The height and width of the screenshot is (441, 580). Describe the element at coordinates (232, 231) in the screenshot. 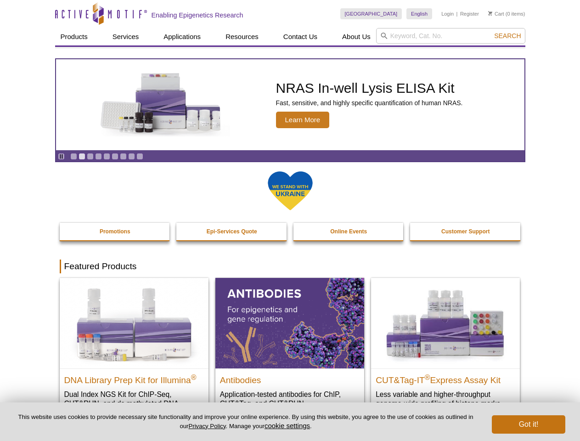

I see `a: Epi-Services Quote` at that location.